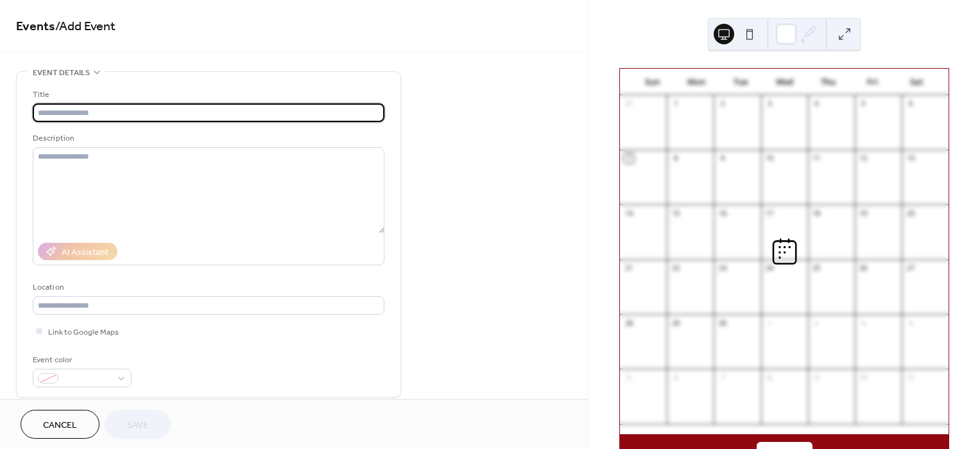 This screenshot has width=980, height=449. What do you see at coordinates (740, 82) in the screenshot?
I see `div: Tue` at bounding box center [740, 82].